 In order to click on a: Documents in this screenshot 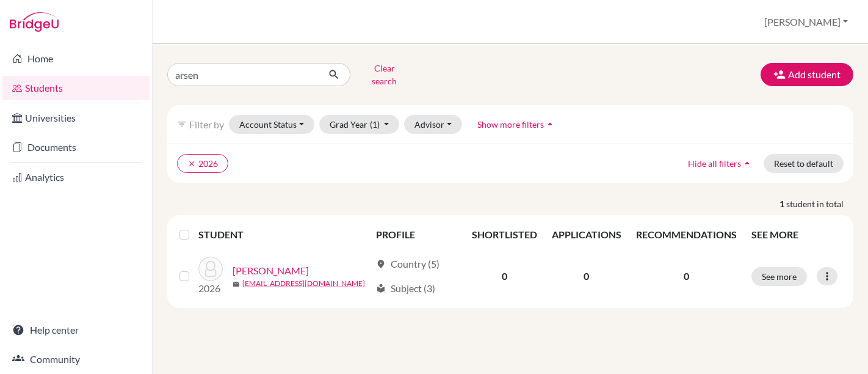, I will do `click(76, 148)`.